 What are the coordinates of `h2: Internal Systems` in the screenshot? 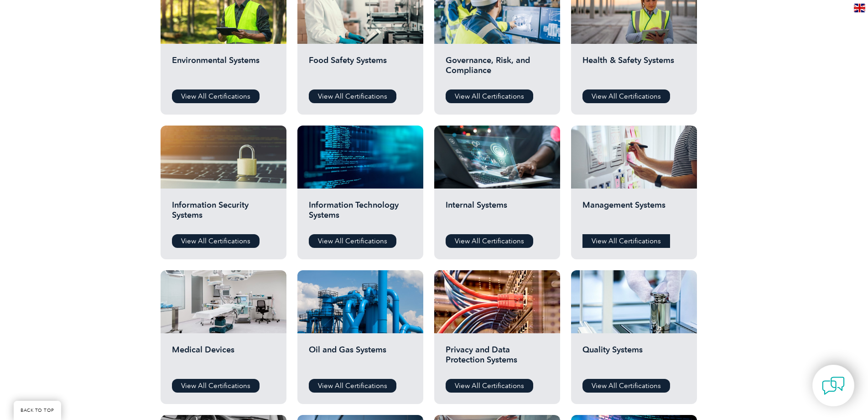 It's located at (497, 213).